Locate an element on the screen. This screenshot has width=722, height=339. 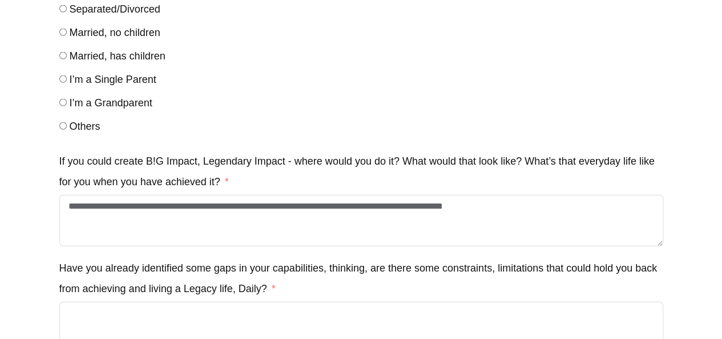
span: Separated/Divorced is located at coordinates (115, 9).